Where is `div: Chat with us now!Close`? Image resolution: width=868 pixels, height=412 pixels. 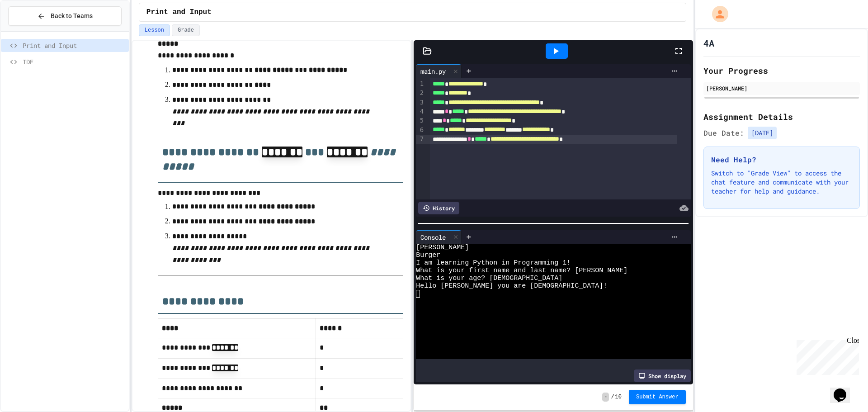
div: Chat with us now!Close is located at coordinates (33, 30).